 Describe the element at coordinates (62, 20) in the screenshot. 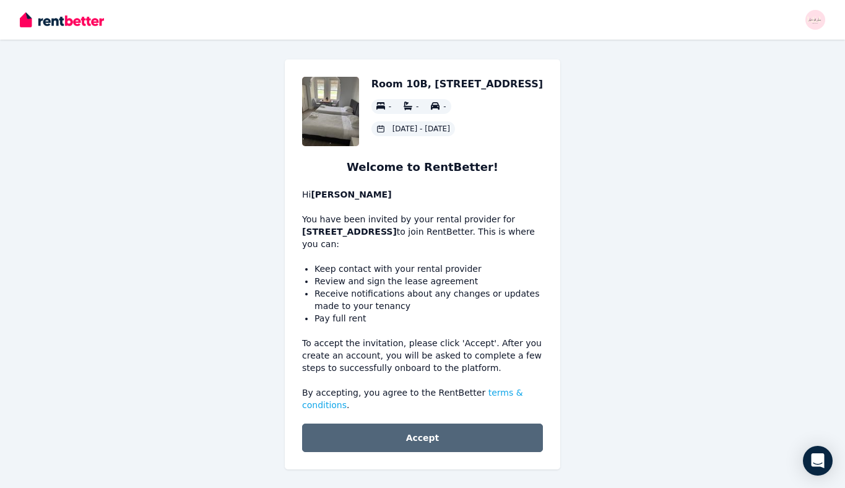

I see `img: RentBetter` at that location.